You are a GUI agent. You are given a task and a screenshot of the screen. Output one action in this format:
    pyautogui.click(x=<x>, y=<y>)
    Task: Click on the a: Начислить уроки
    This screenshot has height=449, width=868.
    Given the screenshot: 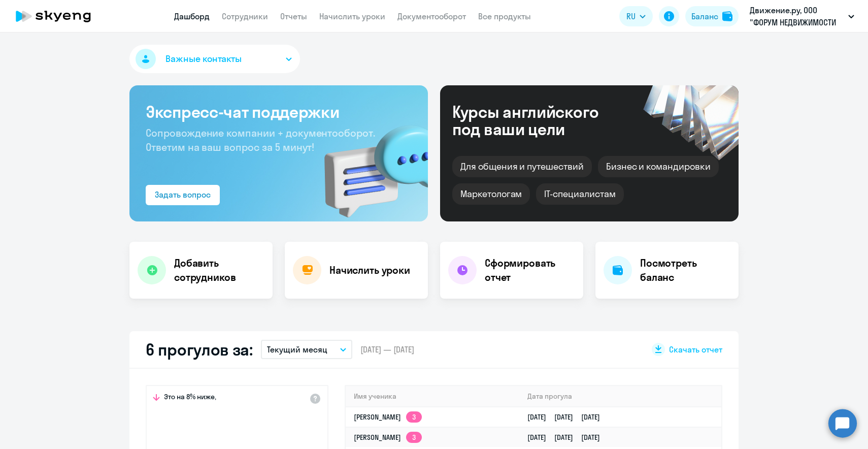 What is the action you would take?
    pyautogui.click(x=352, y=16)
    